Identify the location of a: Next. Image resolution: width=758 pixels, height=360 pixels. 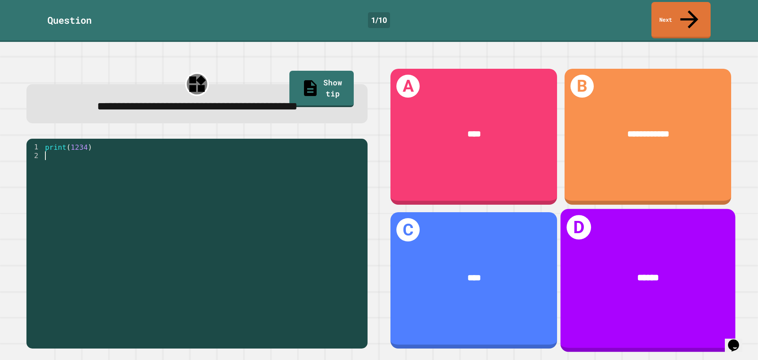
(681, 20).